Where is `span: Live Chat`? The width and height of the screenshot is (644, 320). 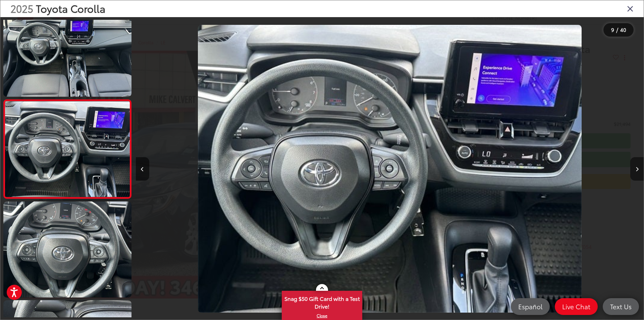 span: Live Chat is located at coordinates (577, 307).